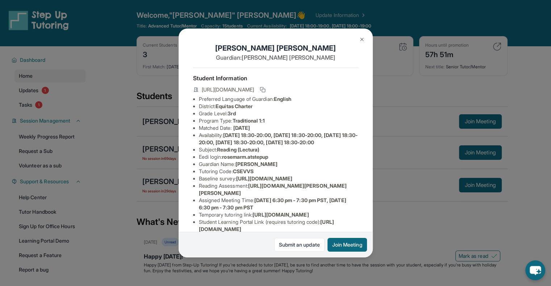  I want to click on li: Grade Level:, so click(278, 114).